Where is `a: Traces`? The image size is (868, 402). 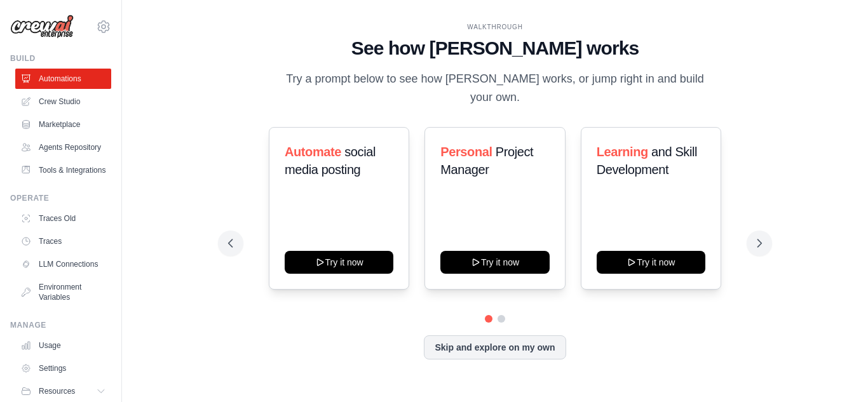 a: Traces is located at coordinates (63, 241).